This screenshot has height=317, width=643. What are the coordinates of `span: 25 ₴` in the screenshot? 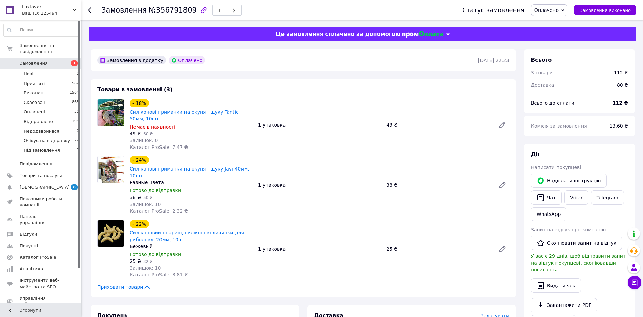 It's located at (135, 261).